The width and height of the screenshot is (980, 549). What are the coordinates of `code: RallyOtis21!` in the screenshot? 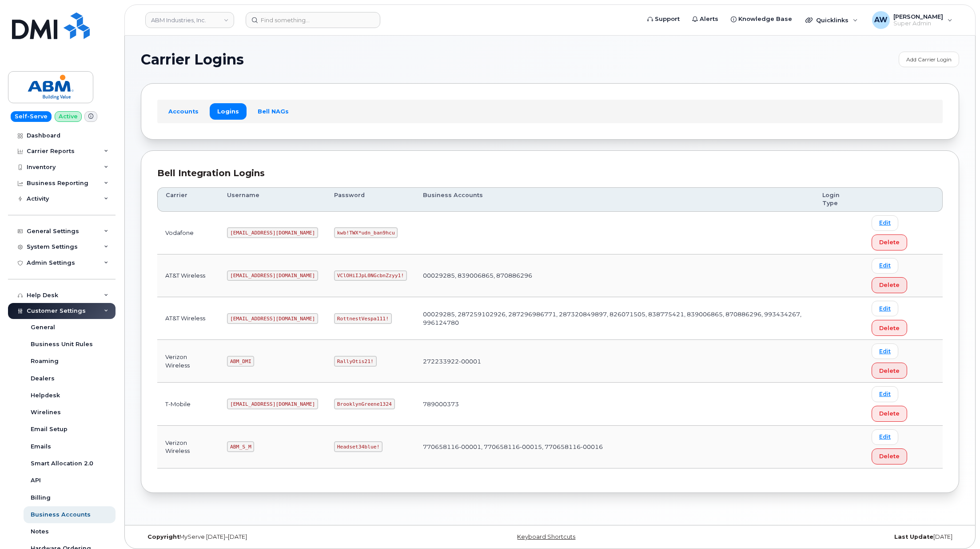 It's located at (355, 361).